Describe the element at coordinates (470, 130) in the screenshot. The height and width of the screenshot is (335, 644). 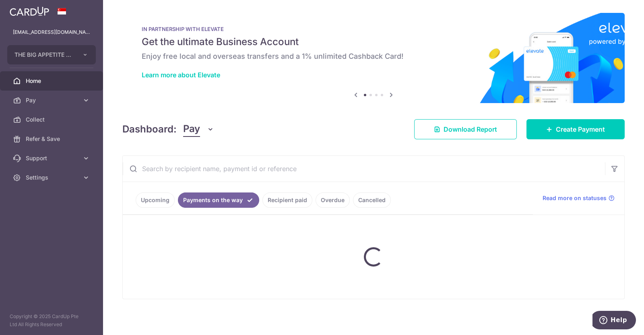
I see `span: Download Report` at that location.